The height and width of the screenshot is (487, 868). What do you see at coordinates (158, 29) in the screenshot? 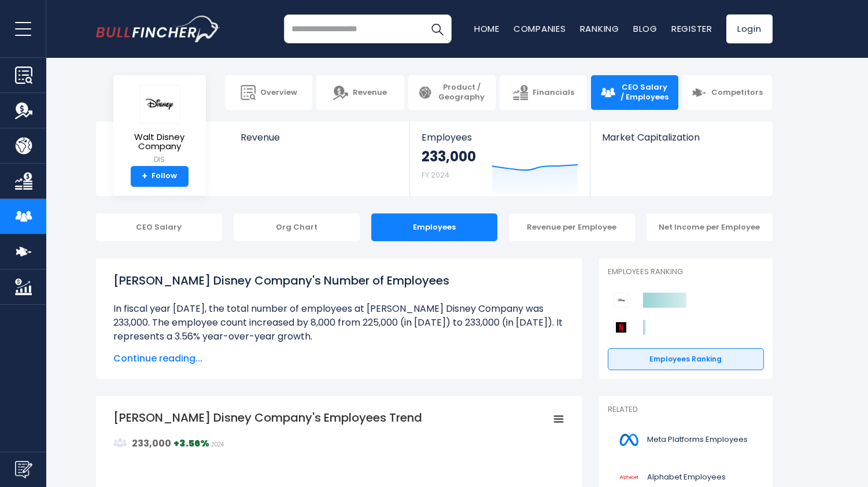
I see `img: bullfincher logo` at bounding box center [158, 29].